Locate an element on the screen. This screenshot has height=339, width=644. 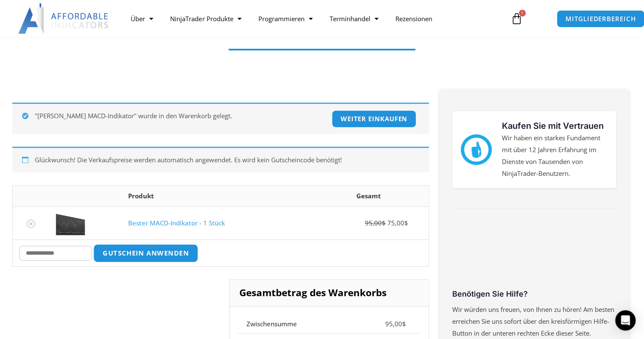
button: Gutschein anwenden is located at coordinates (146, 253).